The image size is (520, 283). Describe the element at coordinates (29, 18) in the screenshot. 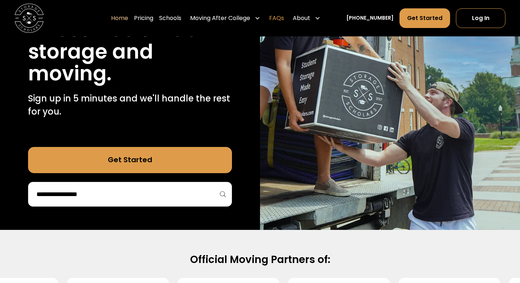

I see `img: Storage Scholars main logo` at that location.